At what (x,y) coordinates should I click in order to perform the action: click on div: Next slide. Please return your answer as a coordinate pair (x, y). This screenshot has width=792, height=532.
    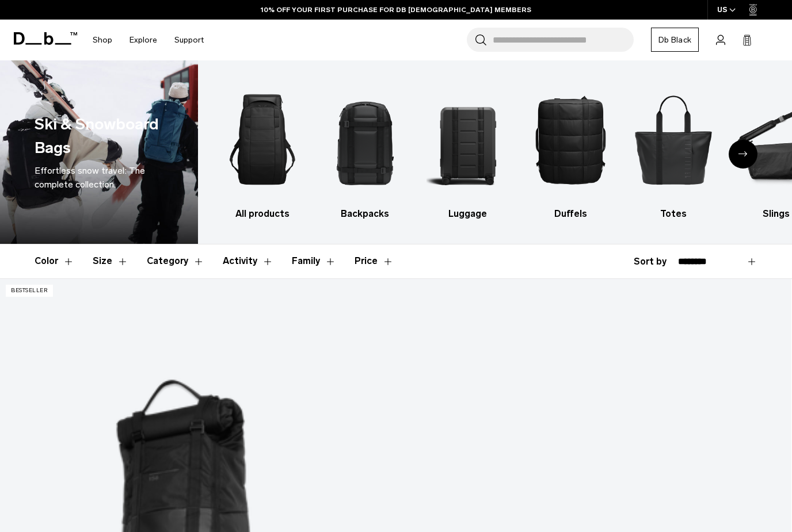
    Looking at the image, I should click on (742, 154).